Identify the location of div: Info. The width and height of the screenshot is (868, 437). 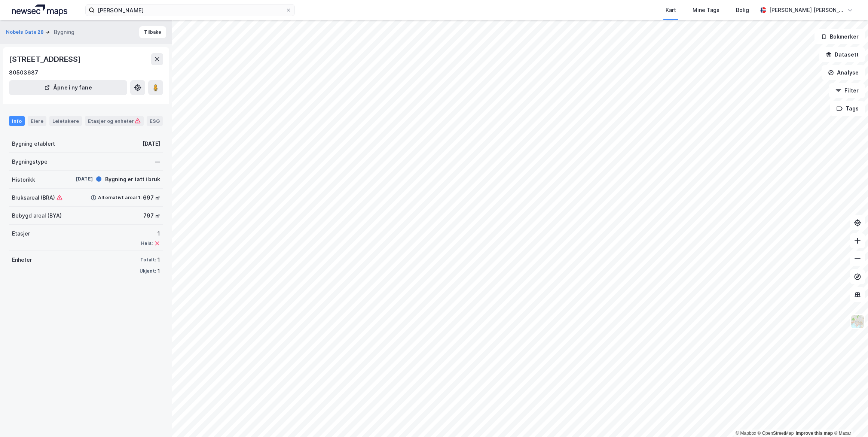
(17, 121).